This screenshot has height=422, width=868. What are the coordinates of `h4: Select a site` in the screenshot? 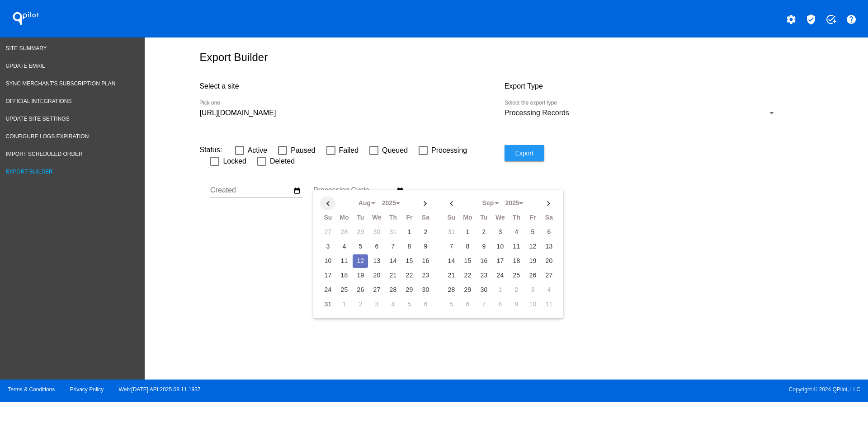 It's located at (352, 86).